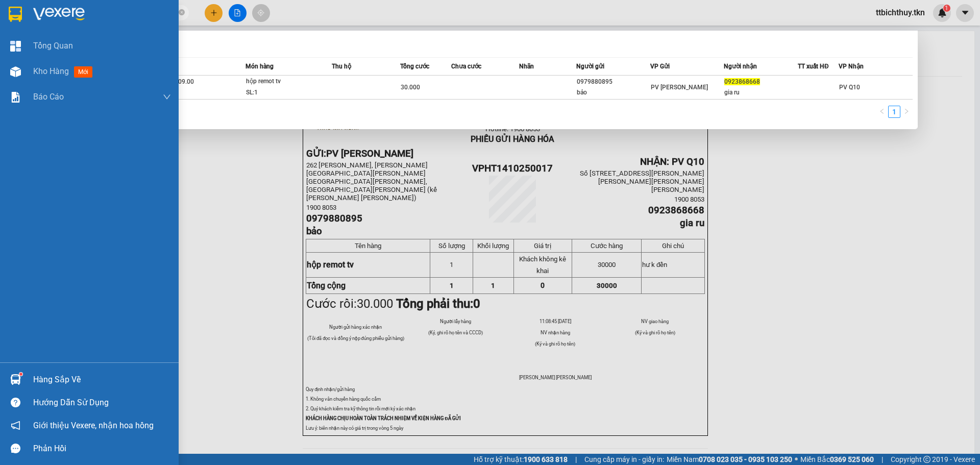 Image resolution: width=980 pixels, height=465 pixels. What do you see at coordinates (21, 374) in the screenshot?
I see `sup: 1` at bounding box center [21, 374].